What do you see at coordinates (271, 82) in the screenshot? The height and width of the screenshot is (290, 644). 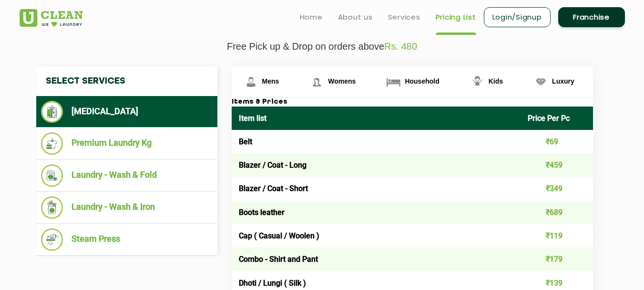 I see `span: Mens` at bounding box center [271, 82].